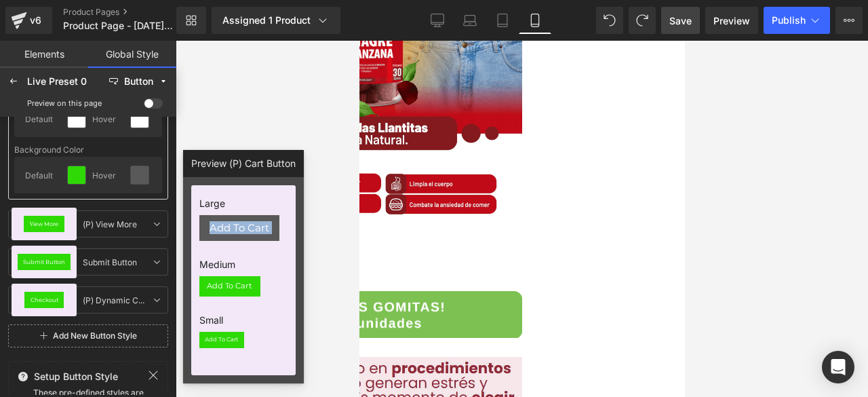 The image size is (868, 397). I want to click on label: Large, so click(243, 206).